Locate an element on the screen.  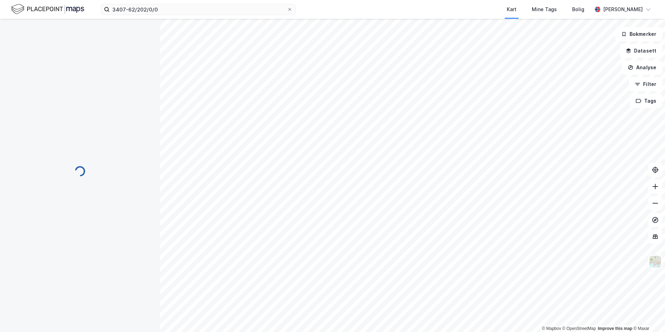
button: Bokmerker is located at coordinates (639, 34).